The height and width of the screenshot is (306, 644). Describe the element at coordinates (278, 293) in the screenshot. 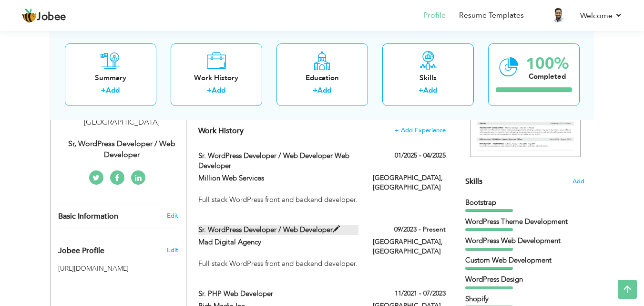

I see `label: Sr. PHP Web Developer` at that location.